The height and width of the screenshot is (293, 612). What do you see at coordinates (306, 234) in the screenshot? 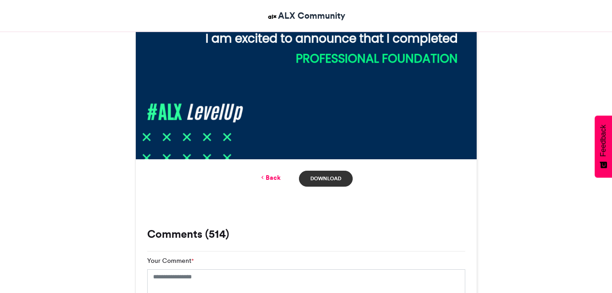
I see `h3: Comments (514)` at bounding box center [306, 234].